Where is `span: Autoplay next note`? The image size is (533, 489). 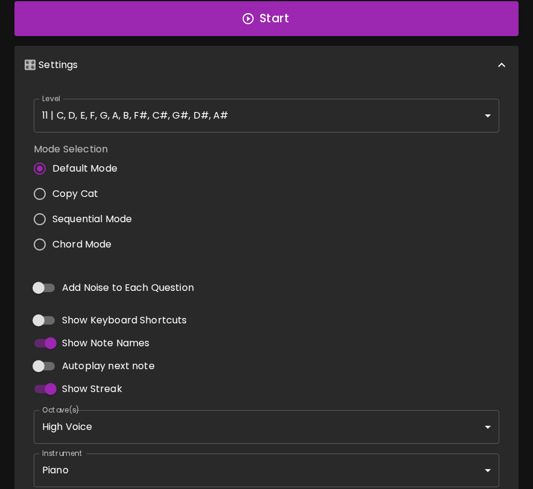 span: Autoplay next note is located at coordinates (108, 366).